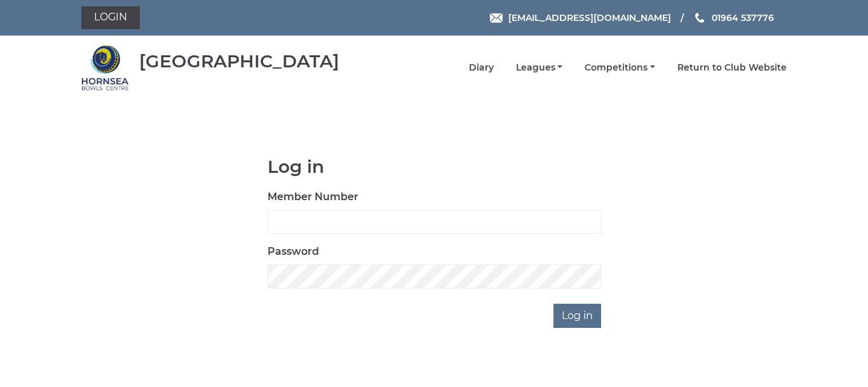  I want to click on a: Login, so click(110, 18).